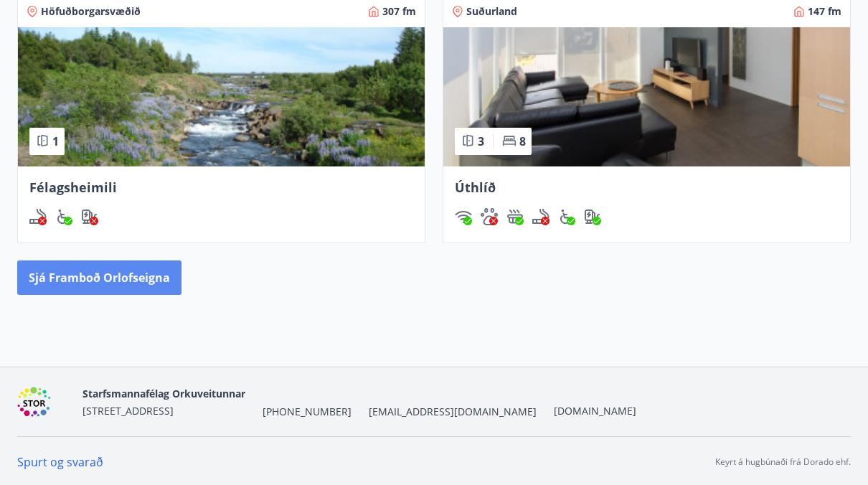  What do you see at coordinates (515, 217) in the screenshot?
I see `img: h89QDIuHlAdpqTriuIvuEWkTH976fOgBEOOeu1mi.svg` at bounding box center [515, 217].